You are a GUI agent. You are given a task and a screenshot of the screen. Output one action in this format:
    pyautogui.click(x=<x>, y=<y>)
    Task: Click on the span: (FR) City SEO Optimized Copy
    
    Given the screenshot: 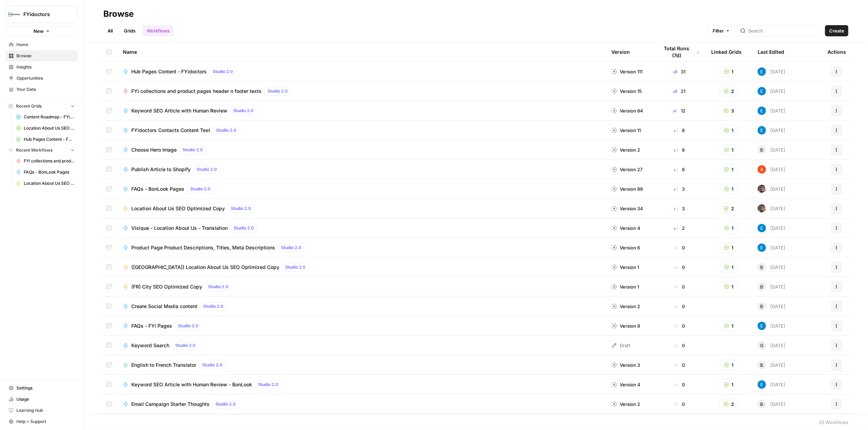 What is the action you would take?
    pyautogui.click(x=167, y=287)
    